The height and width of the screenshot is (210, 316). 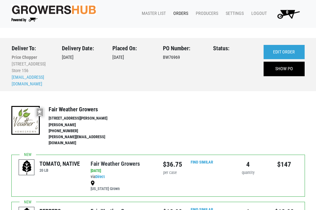 I want to click on h3: Deliver To:, so click(x=32, y=48).